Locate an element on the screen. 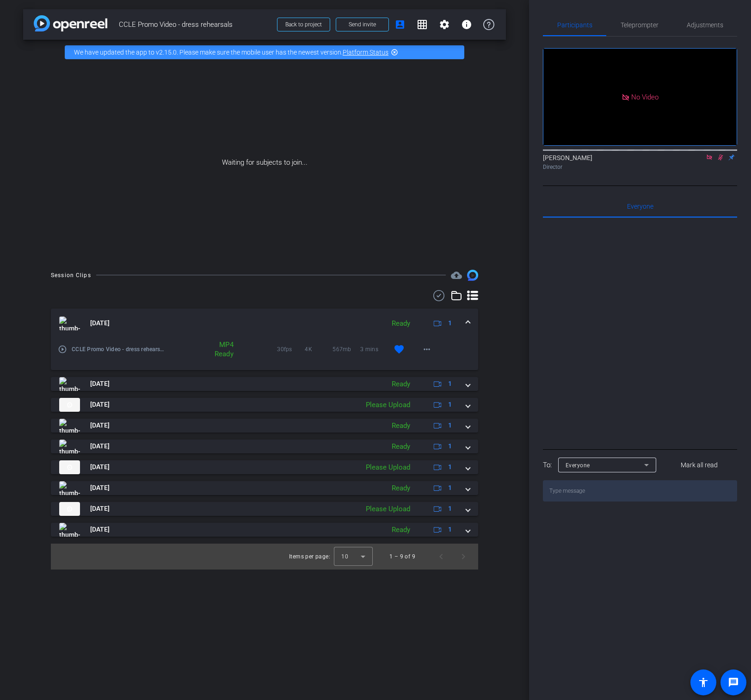 The width and height of the screenshot is (751, 700). span: CCLE Promo Video - dress rehearsals is located at coordinates (195, 24).